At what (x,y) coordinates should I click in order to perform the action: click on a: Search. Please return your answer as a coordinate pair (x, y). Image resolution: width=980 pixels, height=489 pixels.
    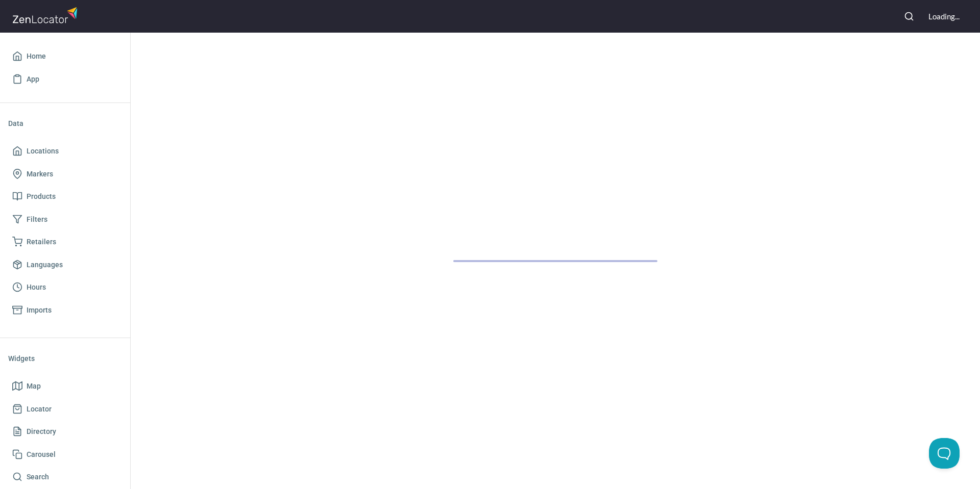
    Looking at the image, I should click on (65, 477).